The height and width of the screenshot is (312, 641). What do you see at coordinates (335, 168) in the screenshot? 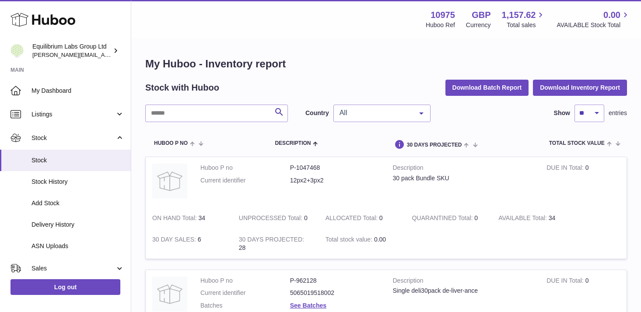
I see `dd: P-1047468` at bounding box center [335, 168].